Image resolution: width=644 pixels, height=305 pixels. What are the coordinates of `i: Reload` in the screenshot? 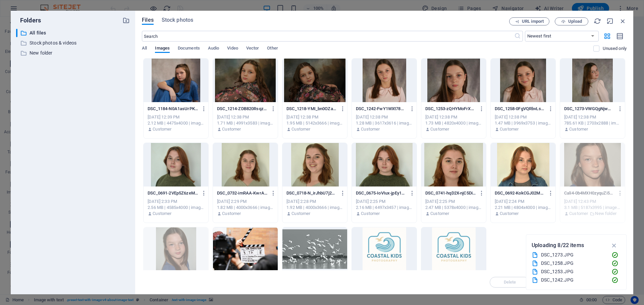 It's located at (597, 21).